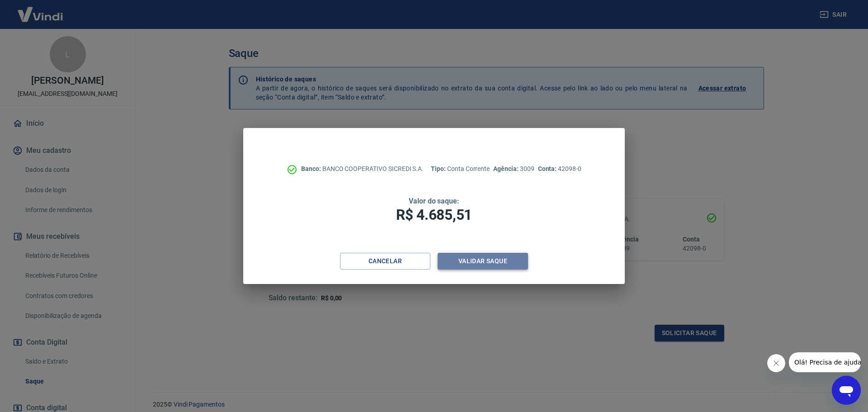 The image size is (868, 412). Describe the element at coordinates (483, 261) in the screenshot. I see `button: Validar saque` at that location.